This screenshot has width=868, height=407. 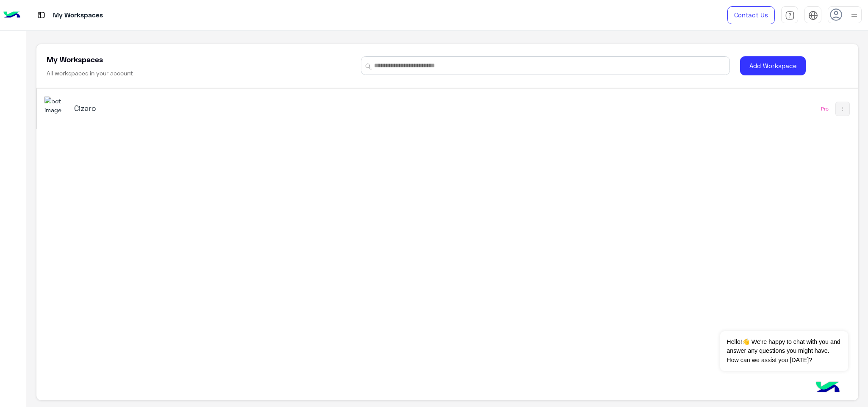 What do you see at coordinates (90, 73) in the screenshot?
I see `h6: All workspaces in your account` at bounding box center [90, 73].